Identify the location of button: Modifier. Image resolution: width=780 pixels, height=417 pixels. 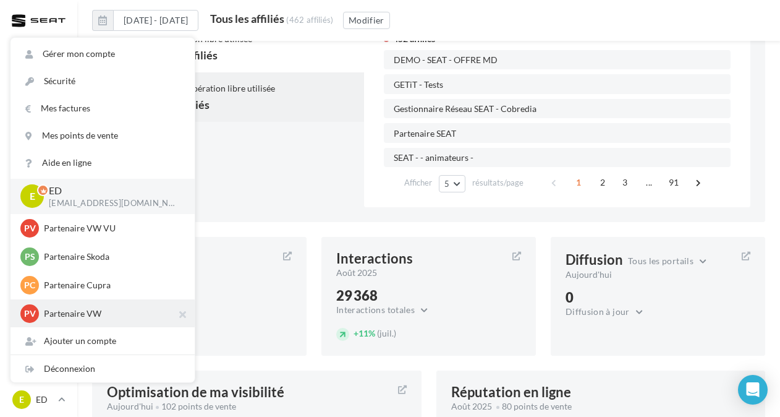
(366, 20).